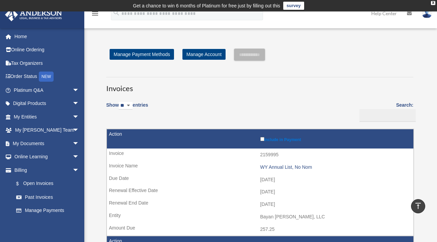  What do you see at coordinates (387, 115) in the screenshot?
I see `input: Search:` at bounding box center [387, 115].